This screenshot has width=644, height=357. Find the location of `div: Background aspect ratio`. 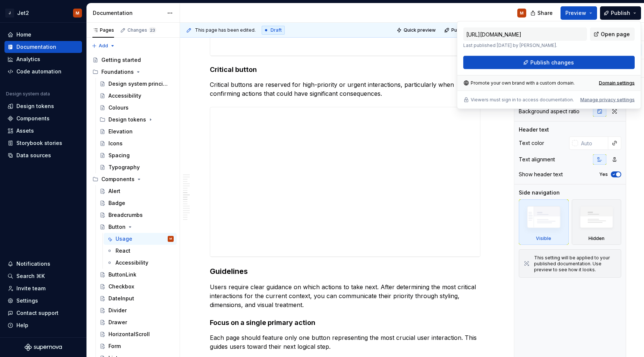

div: Background aspect ratio is located at coordinates (549, 111).